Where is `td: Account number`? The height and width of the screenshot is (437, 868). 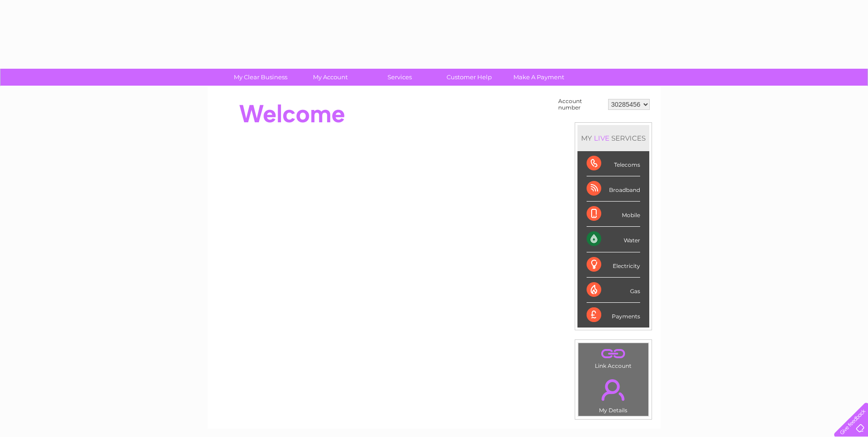
td: Account number is located at coordinates (581, 105).